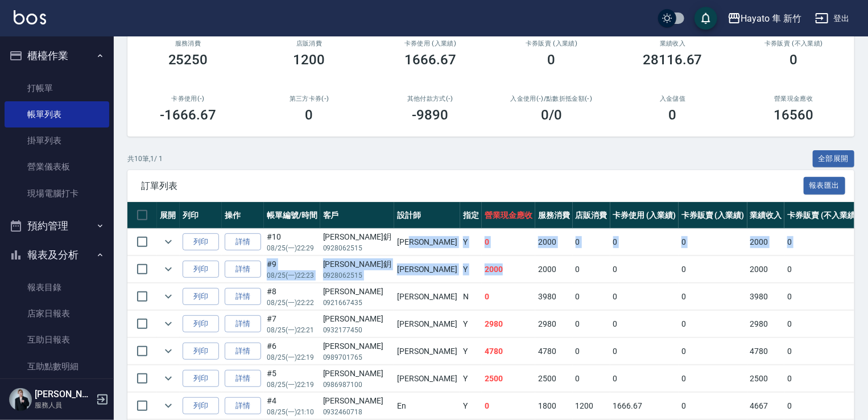 The width and height of the screenshot is (868, 420). I want to click on td: 1800, so click(555, 406).